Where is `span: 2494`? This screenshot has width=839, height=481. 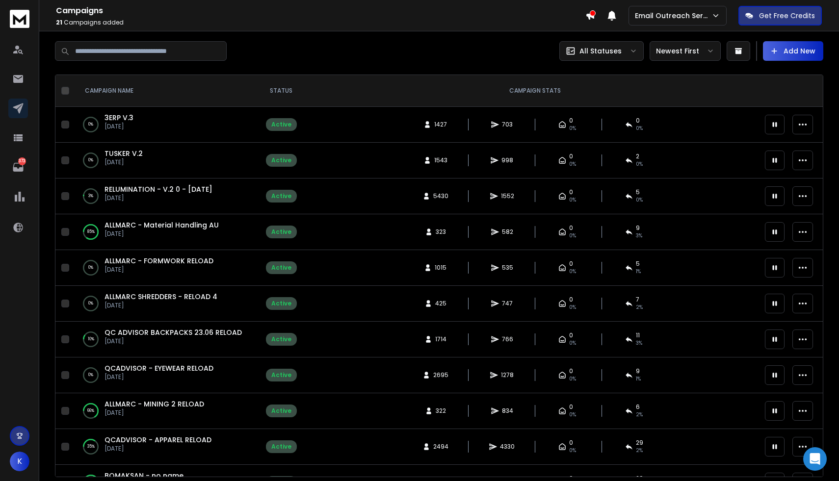 span: 2494 is located at coordinates (440, 447).